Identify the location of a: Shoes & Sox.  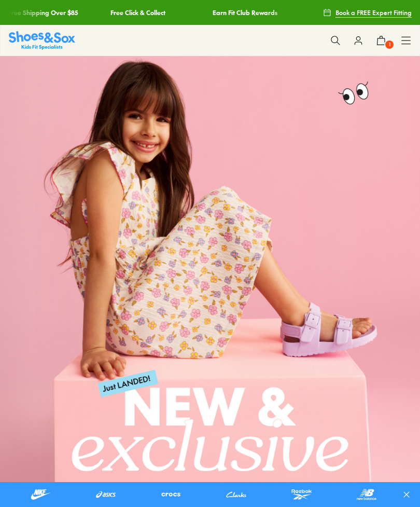
(42, 40).